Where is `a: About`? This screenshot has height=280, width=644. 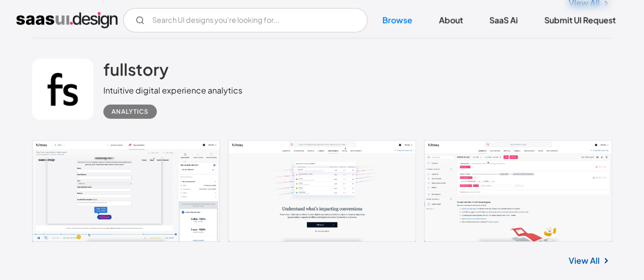
a: About is located at coordinates (451, 20).